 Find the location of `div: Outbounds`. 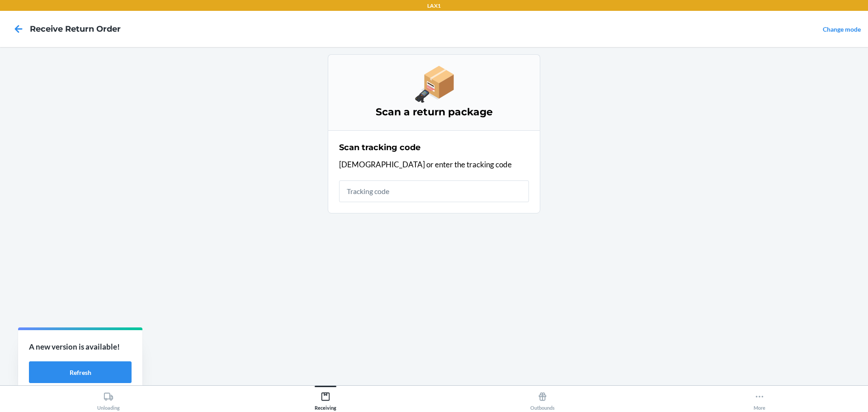

div: Outbounds is located at coordinates (542, 399).